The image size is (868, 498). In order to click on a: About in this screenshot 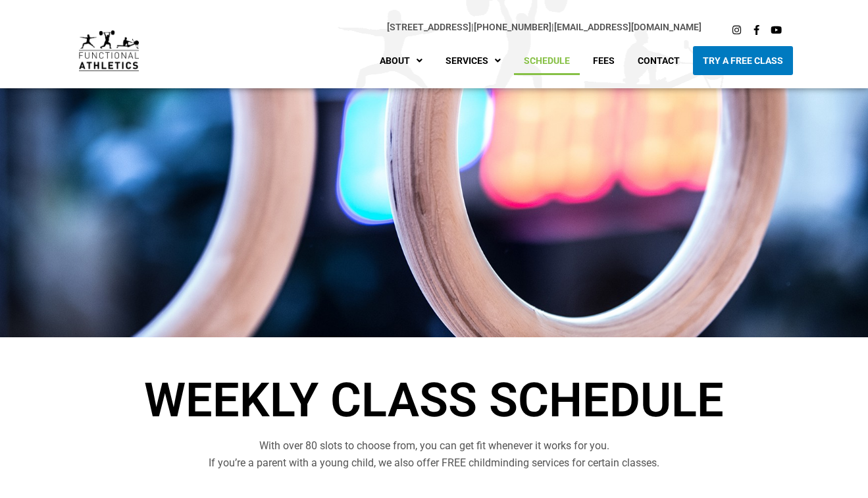, I will do `click(401, 61)`.